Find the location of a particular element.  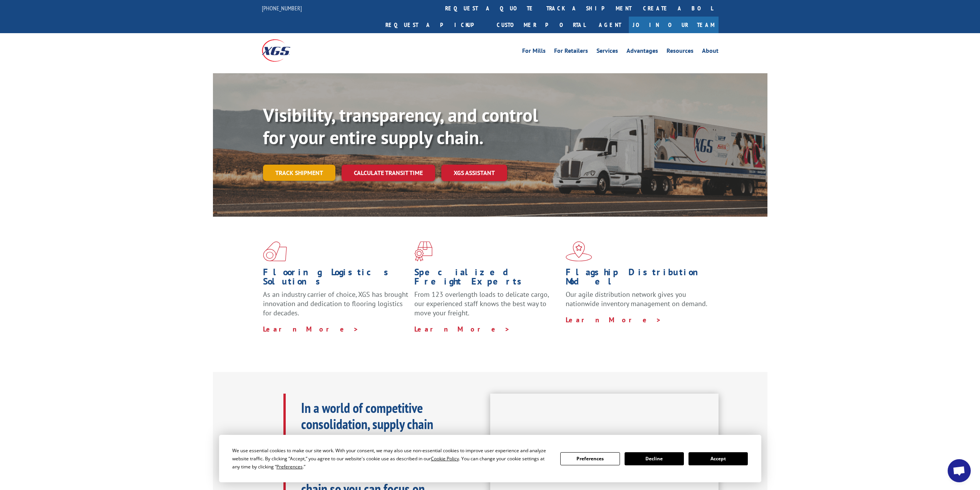

button: Preferences is located at coordinates (590, 459).